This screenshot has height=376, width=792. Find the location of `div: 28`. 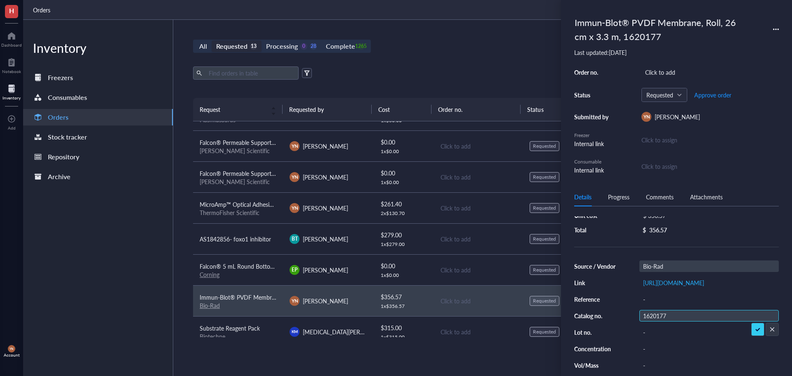

div: 28 is located at coordinates (313, 46).